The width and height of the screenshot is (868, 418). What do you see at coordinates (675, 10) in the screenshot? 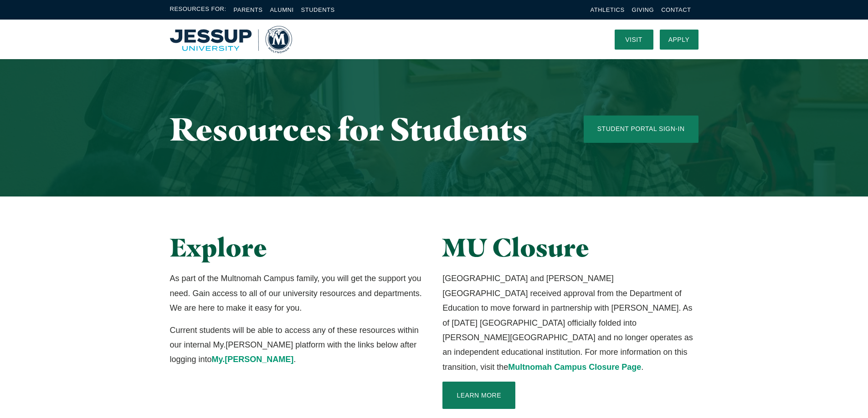
I see `a: Contact` at bounding box center [675, 10].